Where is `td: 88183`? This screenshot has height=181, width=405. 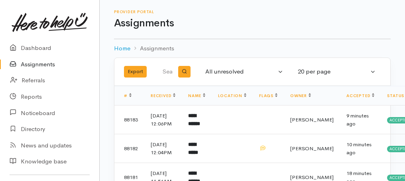 td: 88183 is located at coordinates (129, 120).